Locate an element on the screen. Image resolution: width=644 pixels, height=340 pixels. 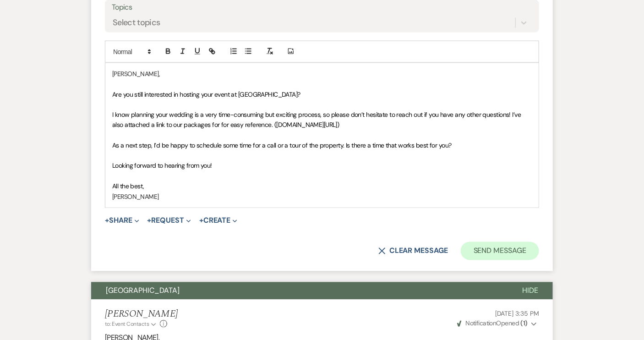
span: Opened is located at coordinates (493, 323).